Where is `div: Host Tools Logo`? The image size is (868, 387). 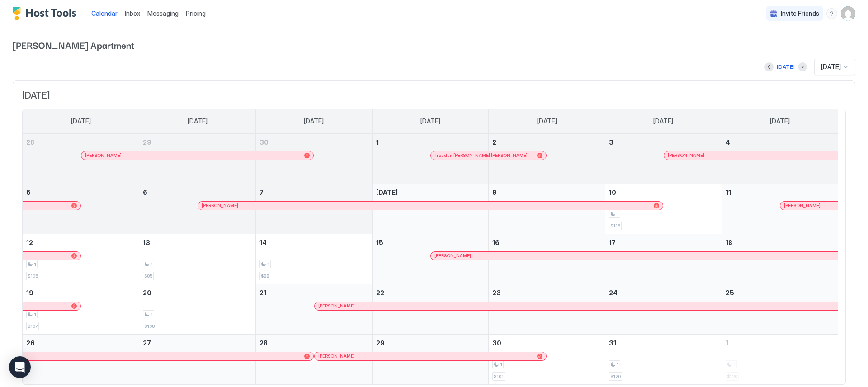
div: Host Tools Logo is located at coordinates (47, 13).